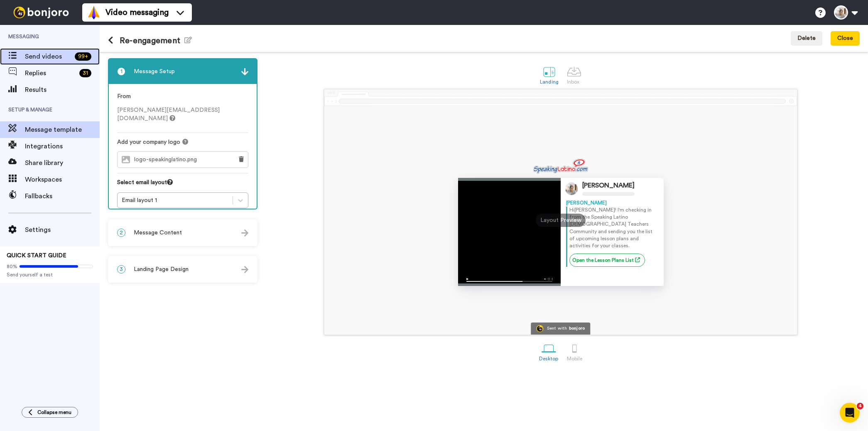 Image resolution: width=868 pixels, height=431 pixels. Describe the element at coordinates (55, 412) in the screenshot. I see `span: Collapse menu` at that location.